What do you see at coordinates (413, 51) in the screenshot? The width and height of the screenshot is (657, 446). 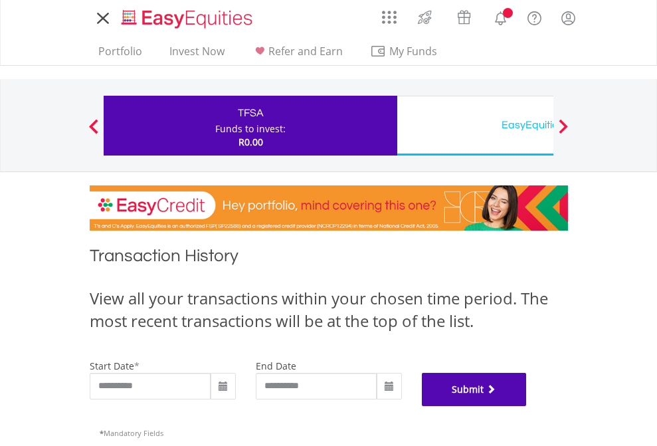 I see `span: My Funds` at bounding box center [413, 51].